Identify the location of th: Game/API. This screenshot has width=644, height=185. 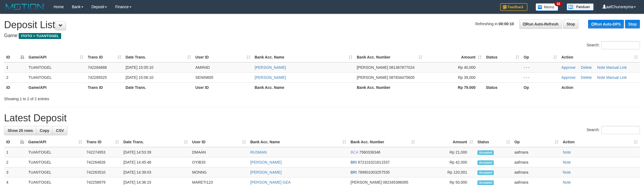
(56, 87).